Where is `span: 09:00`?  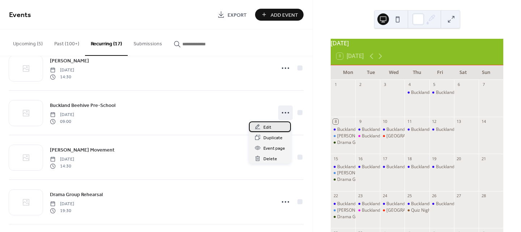 span: 09:00 is located at coordinates (62, 121).